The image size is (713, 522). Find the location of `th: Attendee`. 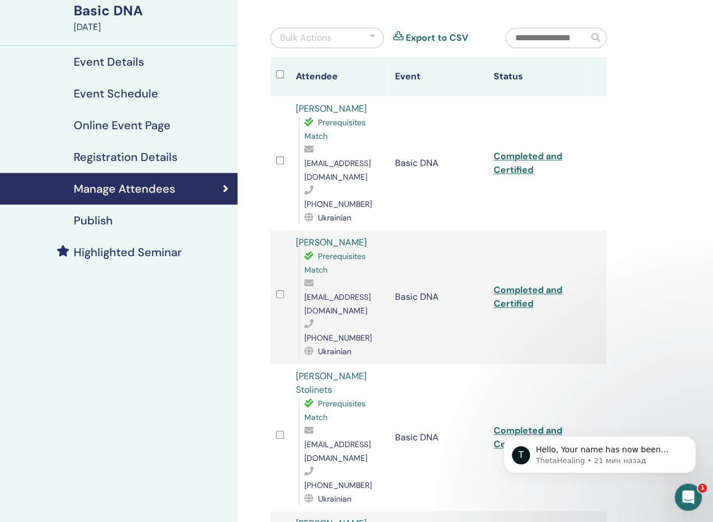

th: Attendee is located at coordinates (340, 77).